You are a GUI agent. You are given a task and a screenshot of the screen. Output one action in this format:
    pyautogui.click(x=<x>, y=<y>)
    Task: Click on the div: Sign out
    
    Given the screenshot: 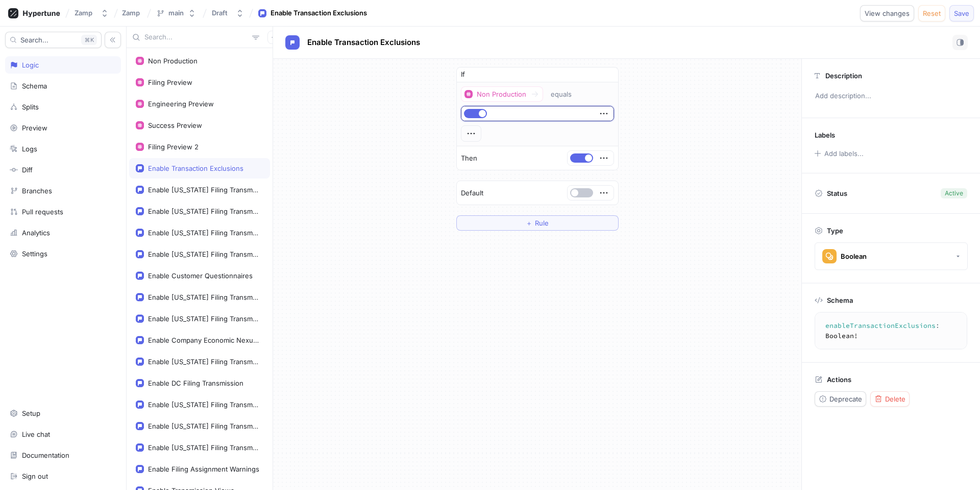 What is the action you would take?
    pyautogui.click(x=35, y=475)
    